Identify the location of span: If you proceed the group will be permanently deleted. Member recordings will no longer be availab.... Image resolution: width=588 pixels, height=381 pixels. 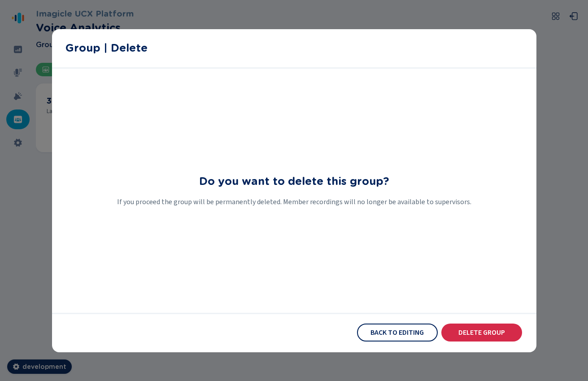
(294, 202).